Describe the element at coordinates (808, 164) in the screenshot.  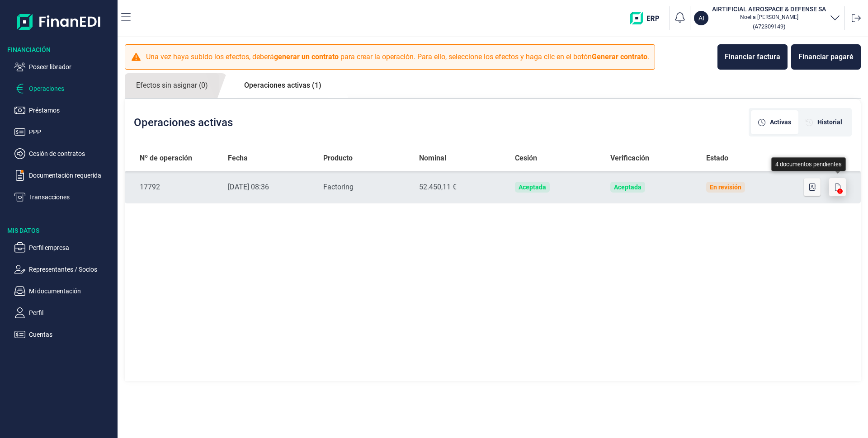
I see `div: 4 documentos pendientes` at that location.